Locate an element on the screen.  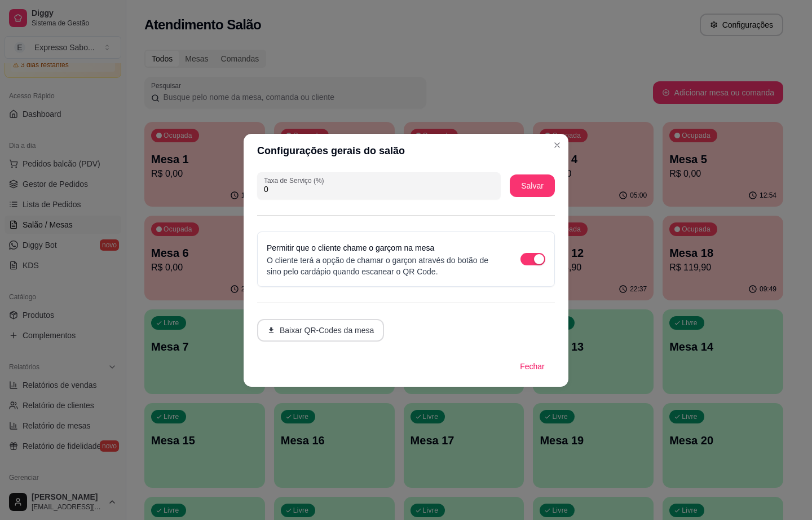
p: O cliente terá a opção de chamar o garçon através do botão de sino pelo cardápio quando escanear ... is located at coordinates (383, 266).